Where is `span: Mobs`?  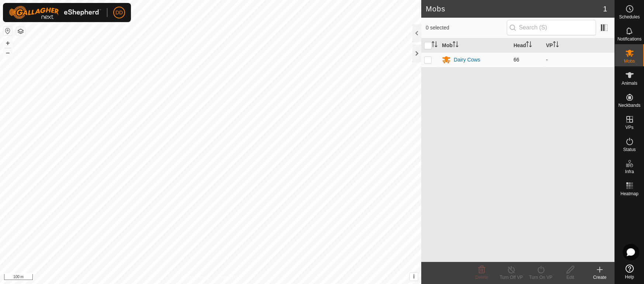 span: Mobs is located at coordinates (629, 61).